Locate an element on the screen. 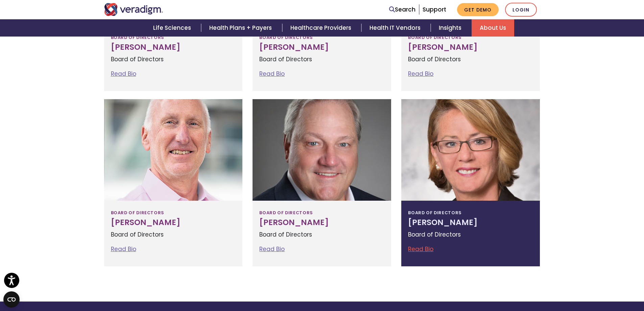  img: Veradigm logo is located at coordinates (133, 9).